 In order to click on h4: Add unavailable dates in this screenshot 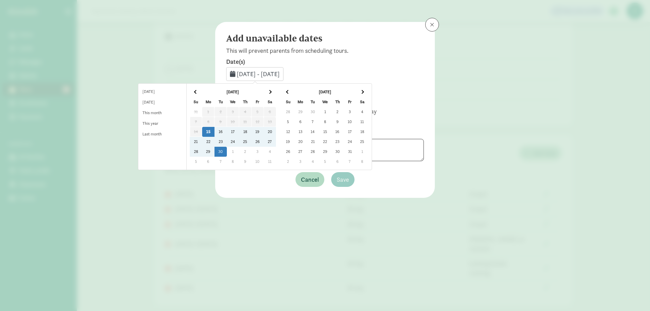, I will do `click(322, 38)`.